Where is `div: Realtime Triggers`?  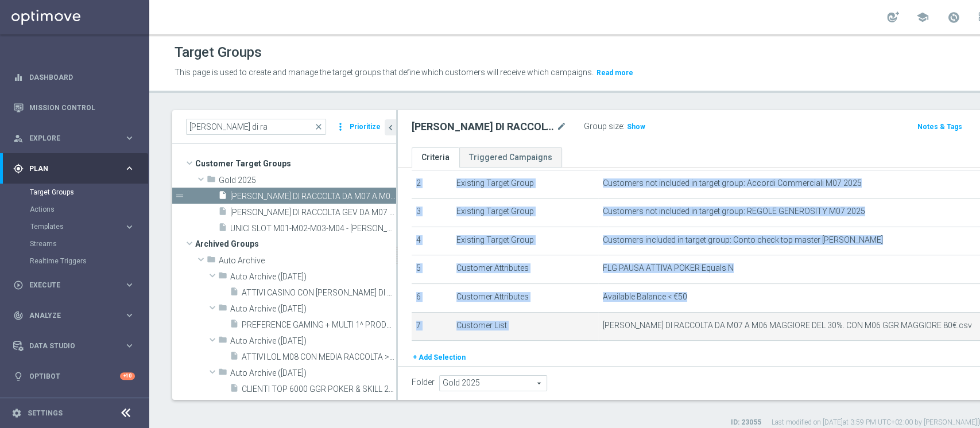
div: Realtime Triggers is located at coordinates (89, 261).